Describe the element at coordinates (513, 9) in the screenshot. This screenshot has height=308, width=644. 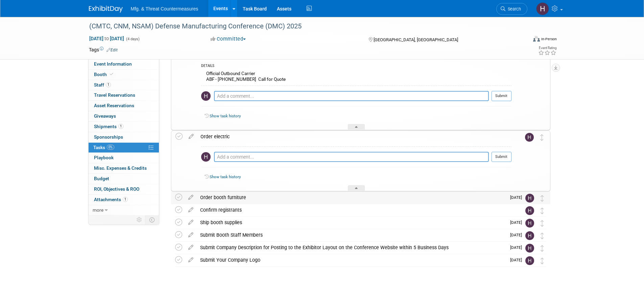
I see `span: Search` at that location.